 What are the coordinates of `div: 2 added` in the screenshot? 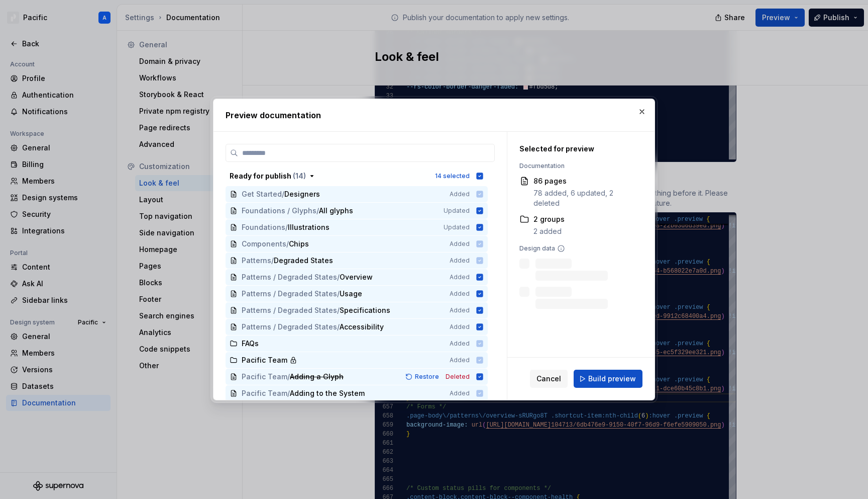 It's located at (549, 231).